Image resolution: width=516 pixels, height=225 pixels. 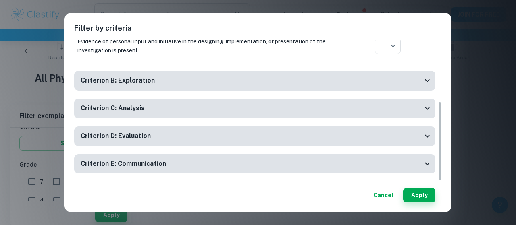 I want to click on h6: Criterion C: Analysis, so click(x=112, y=108).